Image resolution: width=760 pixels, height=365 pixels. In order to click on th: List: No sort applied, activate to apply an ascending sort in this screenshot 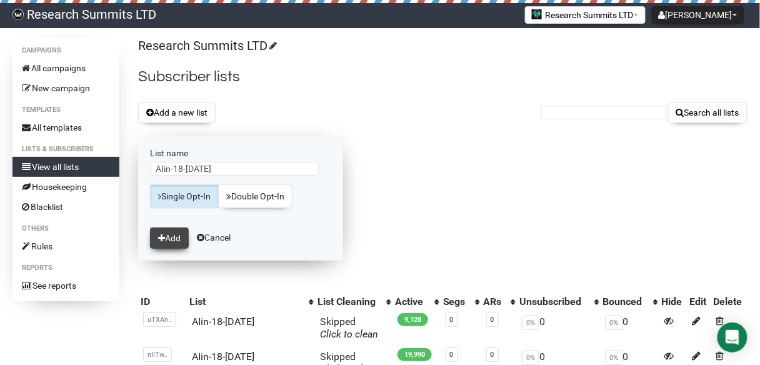, I will do `click(251, 302)`.